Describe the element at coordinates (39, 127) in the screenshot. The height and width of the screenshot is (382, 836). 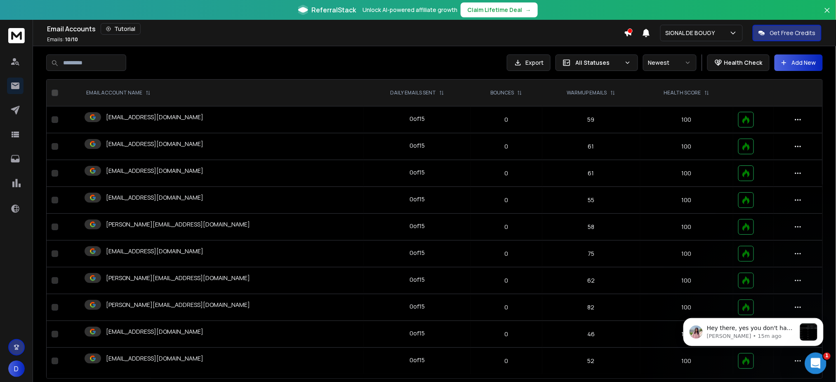
I see `div: Have a great day!` at that location.